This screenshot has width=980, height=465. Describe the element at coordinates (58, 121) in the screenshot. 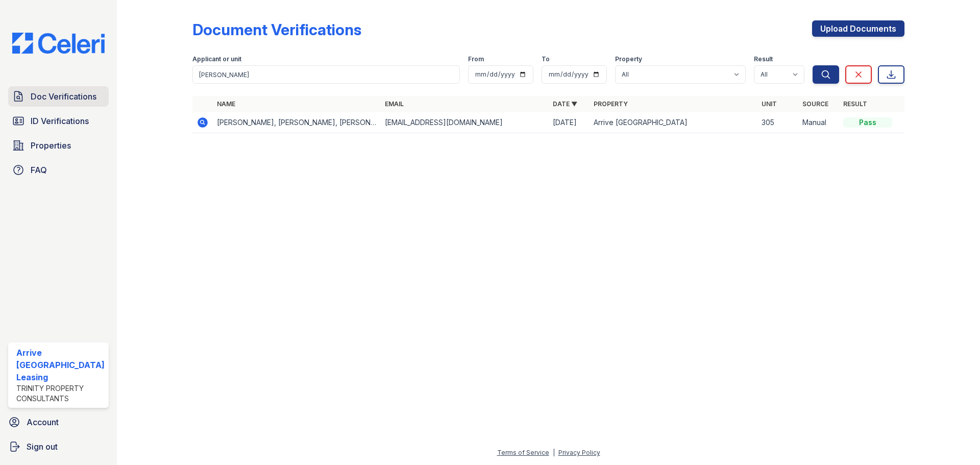

I see `a: ID Verifications` at that location.